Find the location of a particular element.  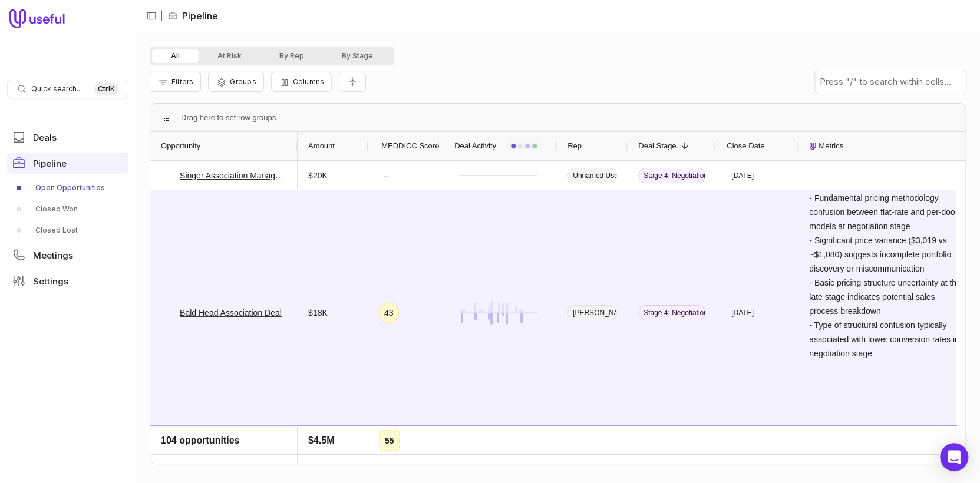

span: Pipeline is located at coordinates (49, 163).